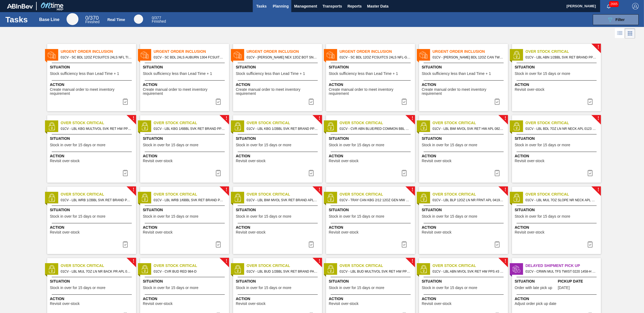 The height and width of the screenshot is (313, 644). I want to click on button: Filter, so click(616, 20).